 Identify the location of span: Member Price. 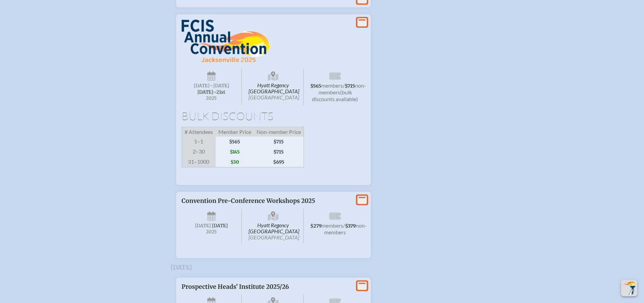
(235, 132).